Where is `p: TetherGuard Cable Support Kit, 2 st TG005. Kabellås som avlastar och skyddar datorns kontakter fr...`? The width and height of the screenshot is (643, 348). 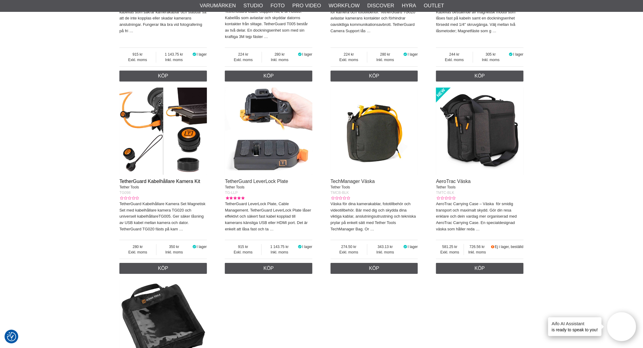
p: TetherGuard Cable Support Kit, 2 st TG005. Kabellås som avlastar och skyddar datorns kontakter fr... is located at coordinates (269, 24).